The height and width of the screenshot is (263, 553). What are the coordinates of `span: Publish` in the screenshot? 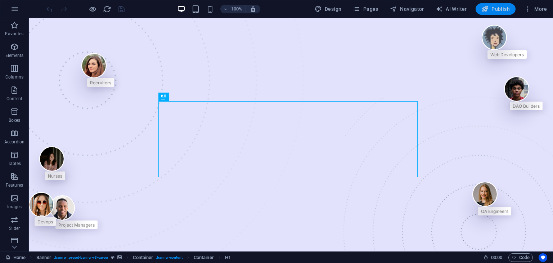 It's located at (496, 9).